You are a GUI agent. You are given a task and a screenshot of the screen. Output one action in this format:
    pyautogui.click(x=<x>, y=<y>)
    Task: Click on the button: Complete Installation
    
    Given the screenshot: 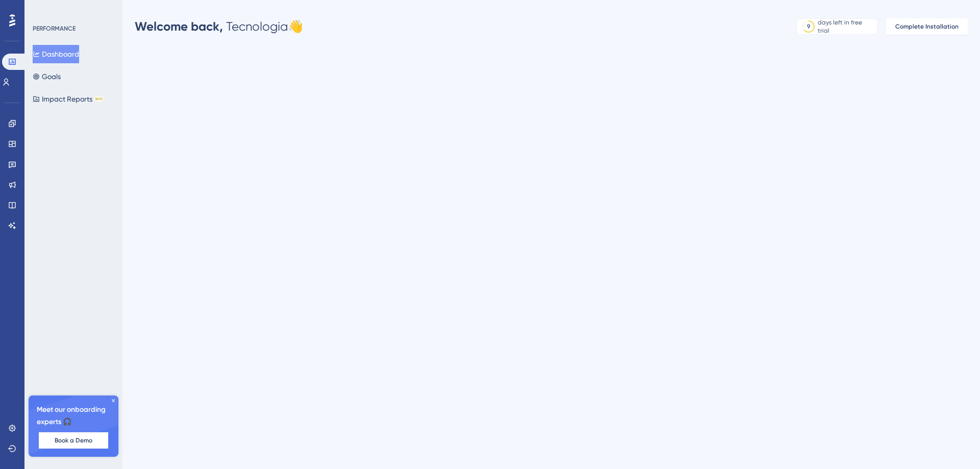 What is the action you would take?
    pyautogui.click(x=927, y=27)
    